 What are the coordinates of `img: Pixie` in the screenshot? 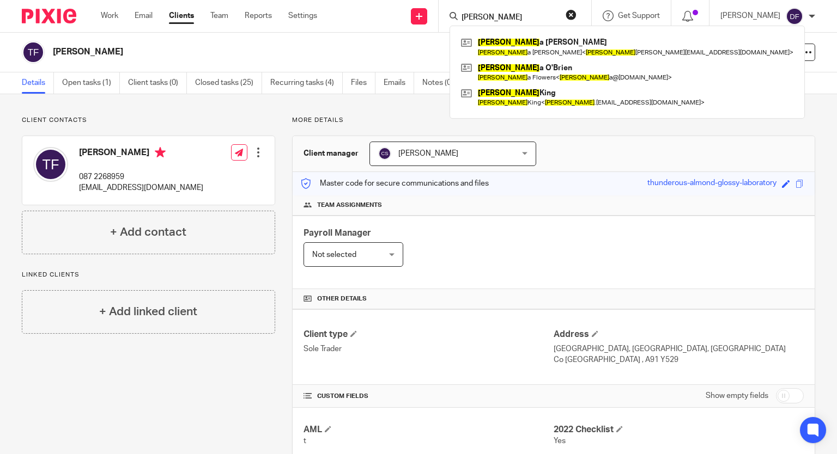 It's located at (49, 16).